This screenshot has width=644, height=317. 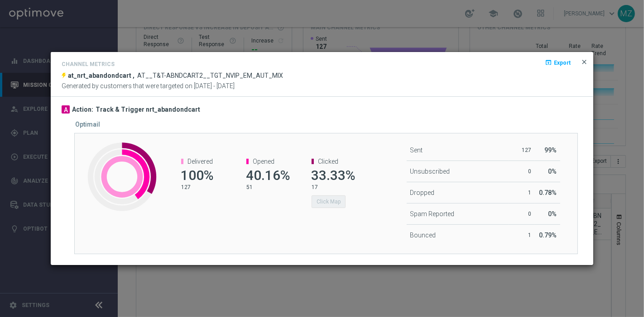 I want to click on span: Generated by customers that were targeted on, so click(x=127, y=86).